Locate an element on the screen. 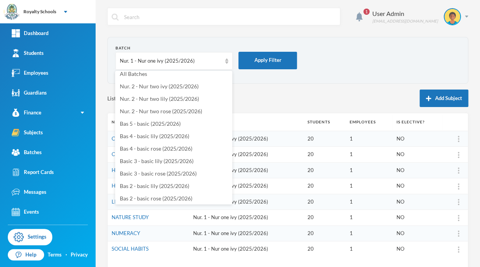 This screenshot has height=267, width=480. div: Batches is located at coordinates (27, 152).